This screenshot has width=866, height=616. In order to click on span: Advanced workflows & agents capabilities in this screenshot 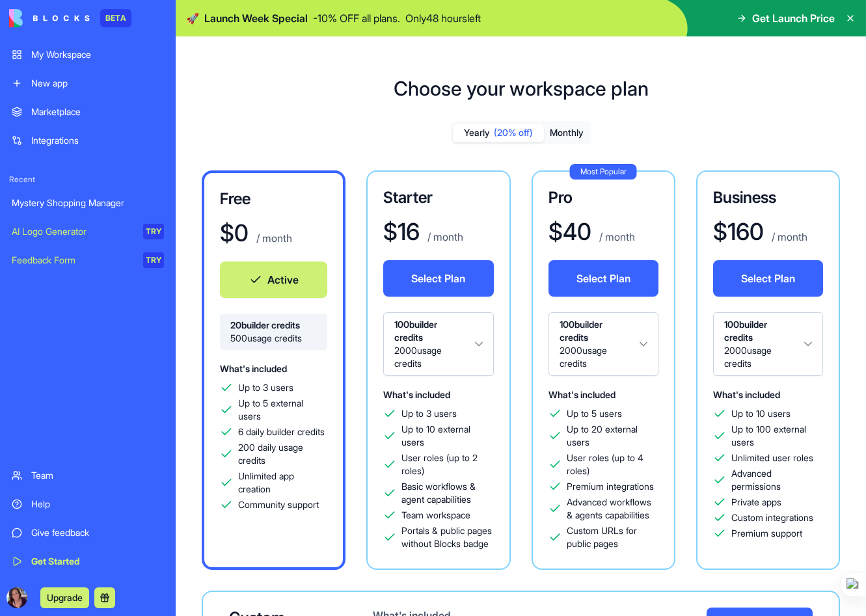, I will do `click(612, 509)`.